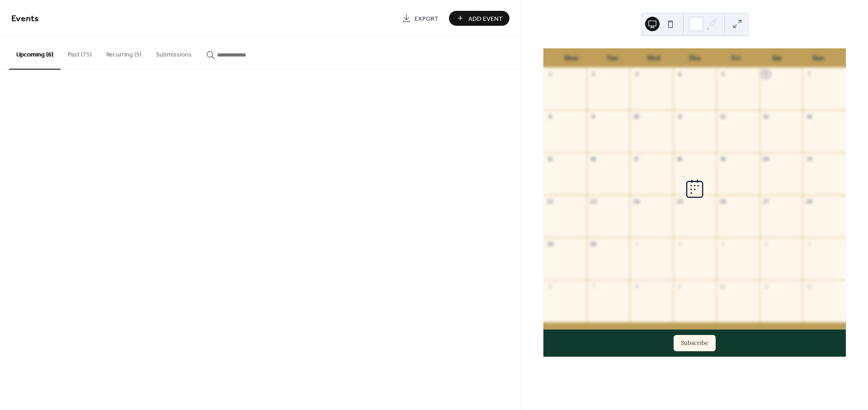  I want to click on div: 27, so click(766, 202).